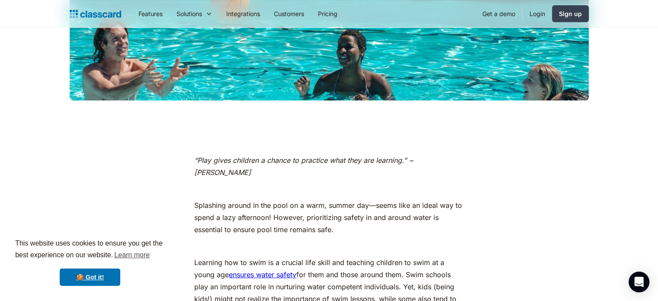  What do you see at coordinates (570, 13) in the screenshot?
I see `a: Sign up` at bounding box center [570, 13].